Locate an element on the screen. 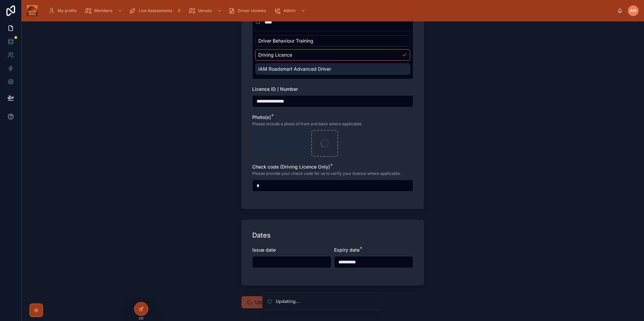 The width and height of the screenshot is (644, 321). span: Venues is located at coordinates (204, 11).